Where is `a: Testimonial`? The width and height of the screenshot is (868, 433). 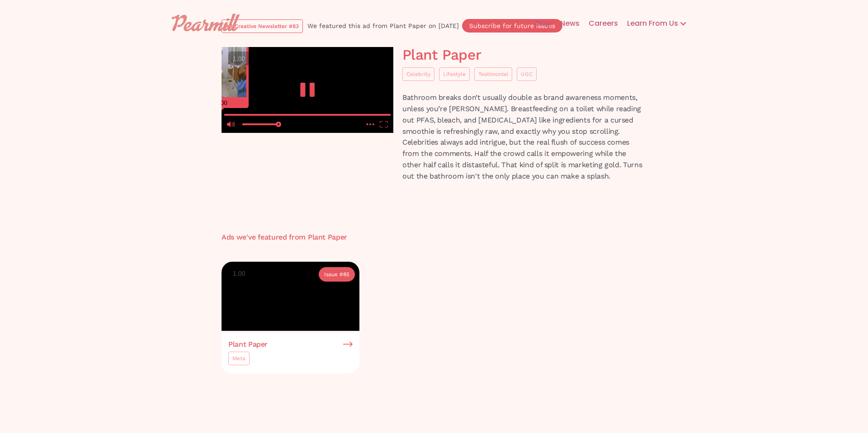 a: Testimonial is located at coordinates (493, 75).